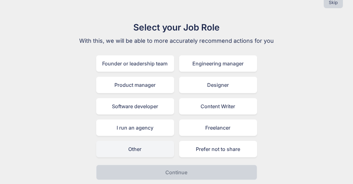 The height and width of the screenshot is (184, 353). Describe the element at coordinates (135, 128) in the screenshot. I see `div: I run an agency` at that location.